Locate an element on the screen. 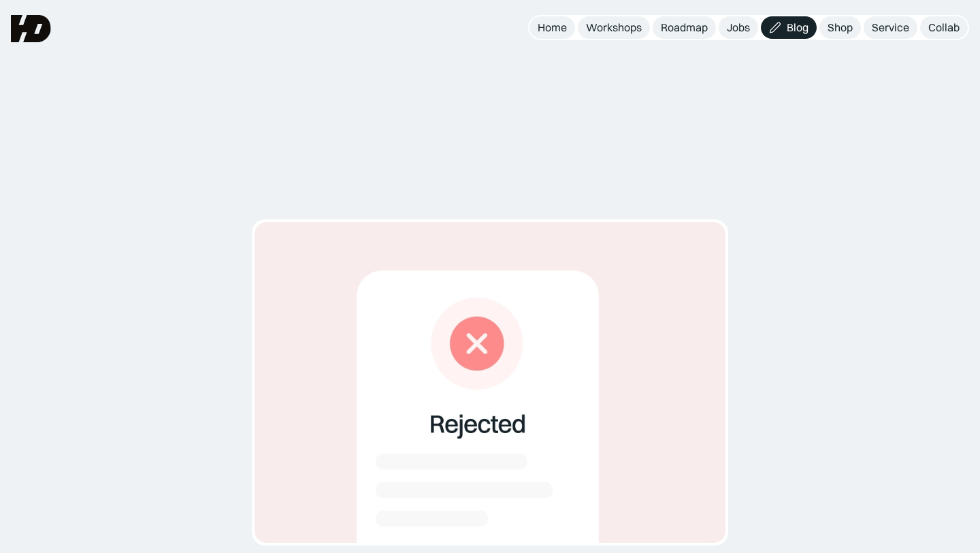 This screenshot has width=980, height=553. div: Workshops is located at coordinates (614, 27).